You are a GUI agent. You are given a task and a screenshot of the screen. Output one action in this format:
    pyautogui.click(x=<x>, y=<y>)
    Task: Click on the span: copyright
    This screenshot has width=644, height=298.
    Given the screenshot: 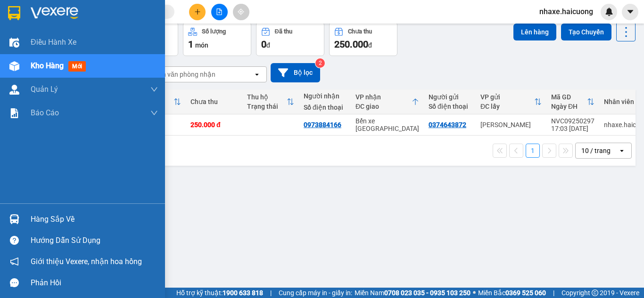 What is the action you would take?
    pyautogui.click(x=595, y=293)
    